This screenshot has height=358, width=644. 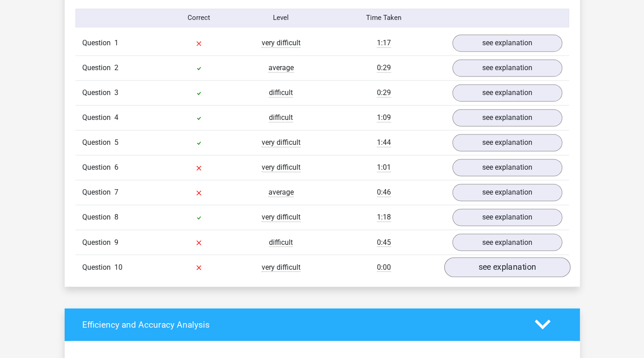 I want to click on span: 1:09, so click(x=384, y=118).